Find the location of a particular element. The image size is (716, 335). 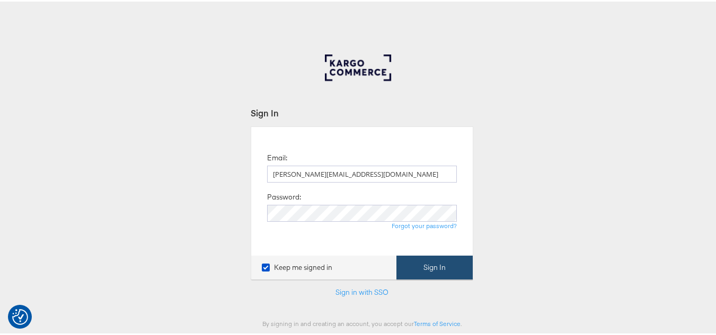

button: Consent Preferences is located at coordinates (20, 316).